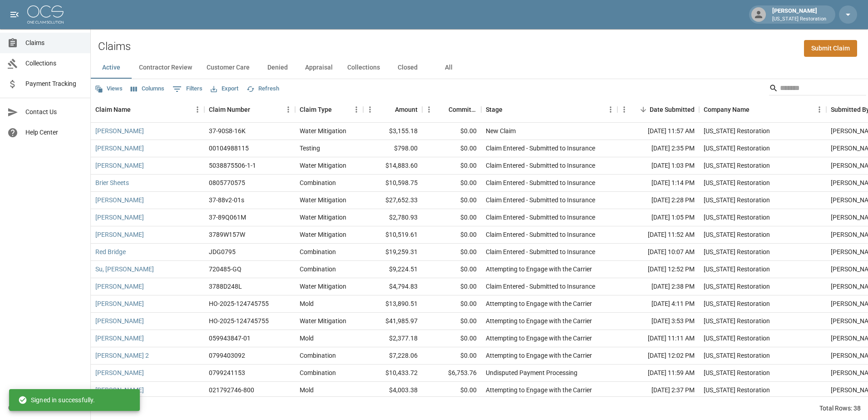 The image size is (868, 420). What do you see at coordinates (54, 43) in the screenshot?
I see `span: Claims` at bounding box center [54, 43].